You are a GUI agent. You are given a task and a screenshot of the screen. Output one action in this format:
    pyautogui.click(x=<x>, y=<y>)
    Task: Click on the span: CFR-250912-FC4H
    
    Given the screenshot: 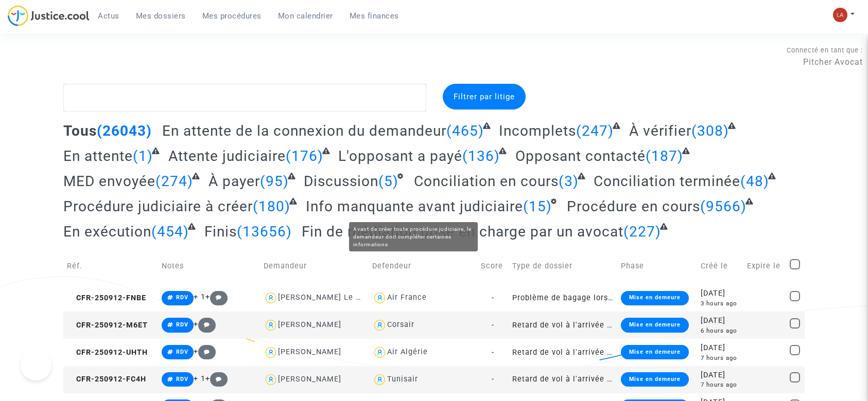 What is the action you would take?
    pyautogui.click(x=106, y=379)
    